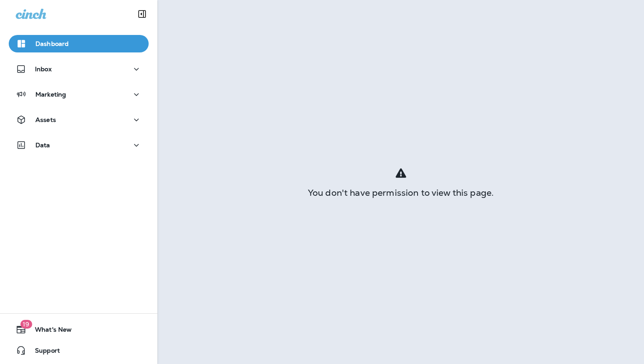 The image size is (644, 364). I want to click on p: Assets, so click(45, 120).